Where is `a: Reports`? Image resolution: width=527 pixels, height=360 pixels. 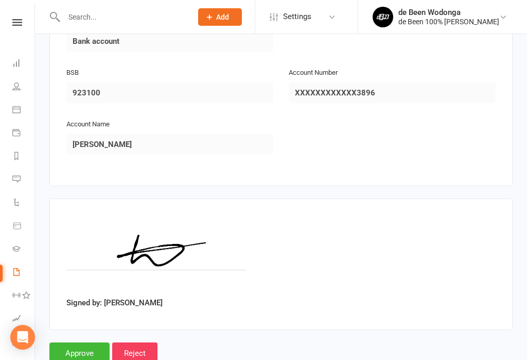 a: Reports is located at coordinates (24, 157).